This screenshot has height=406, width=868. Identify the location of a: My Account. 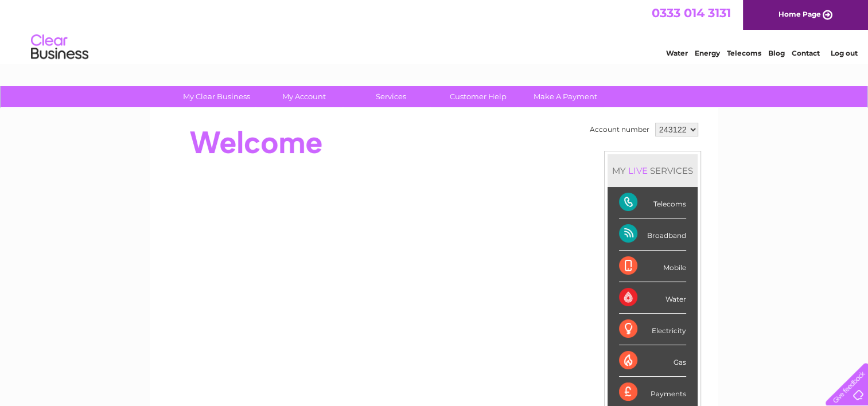
(304, 97).